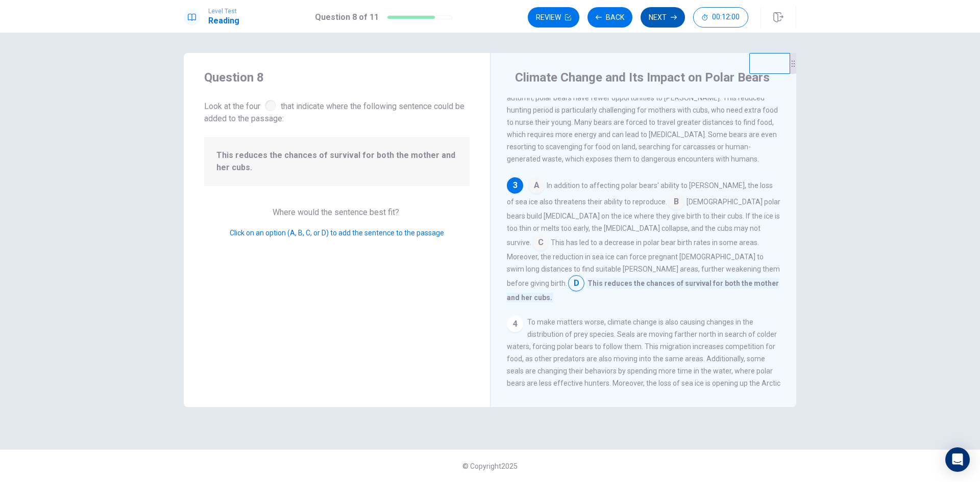 The height and width of the screenshot is (482, 980). Describe the element at coordinates (642, 77) in the screenshot. I see `h4: Climate Change and Its Impact on Polar Bears` at that location.